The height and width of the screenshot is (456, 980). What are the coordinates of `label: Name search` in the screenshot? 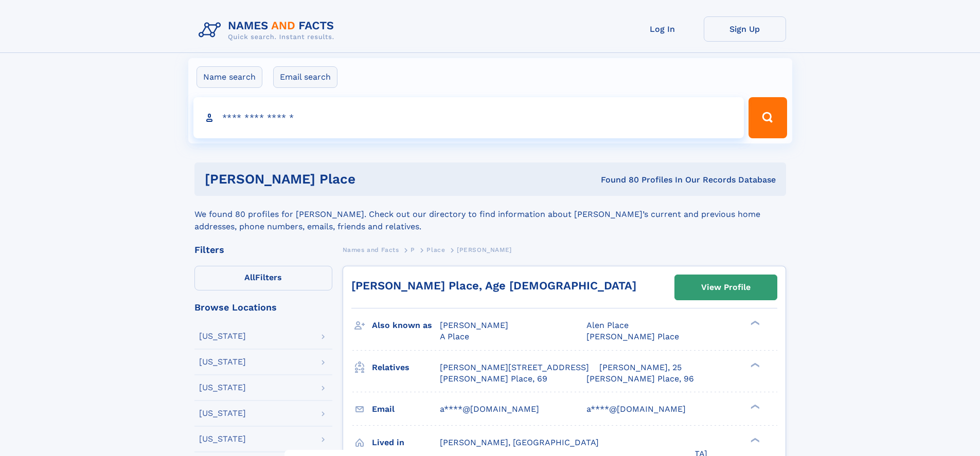 It's located at (230, 77).